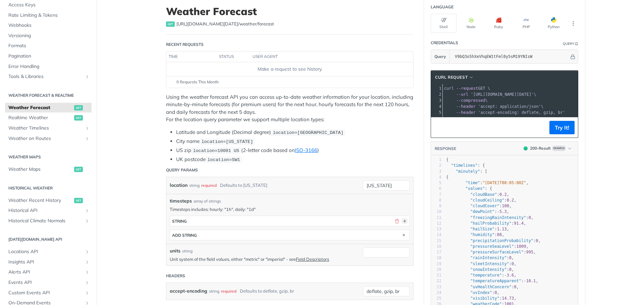  I want to click on div: 8, so click(436, 200).